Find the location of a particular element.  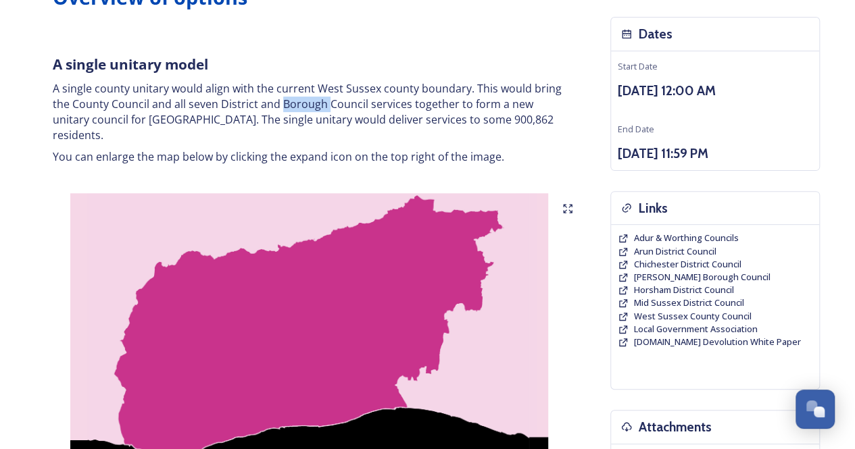

span: Start Date is located at coordinates (637, 66).